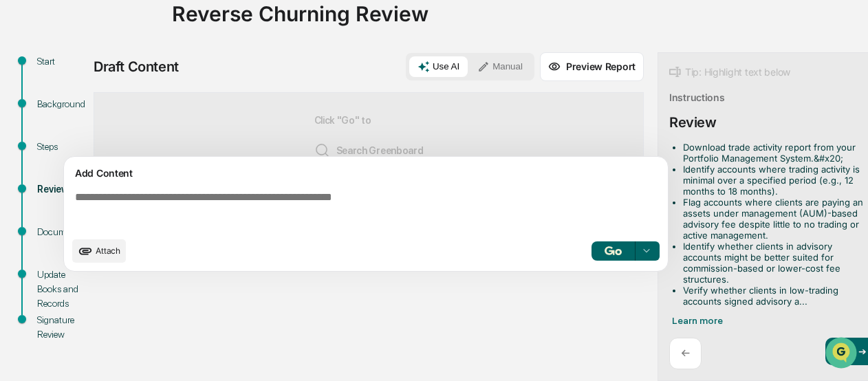 The width and height of the screenshot is (868, 381). Describe the element at coordinates (729, 72) in the screenshot. I see `div: Tip: Highlight text below` at that location.